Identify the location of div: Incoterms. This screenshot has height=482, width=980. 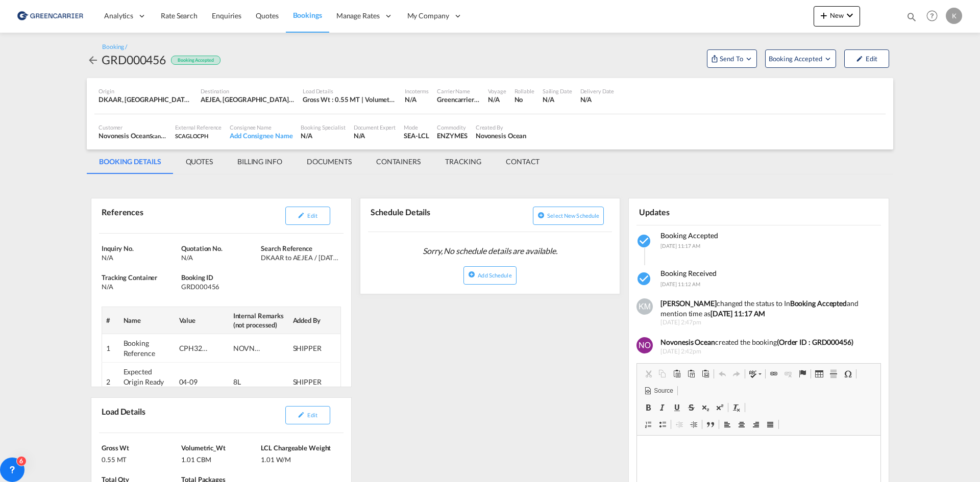
(416, 91).